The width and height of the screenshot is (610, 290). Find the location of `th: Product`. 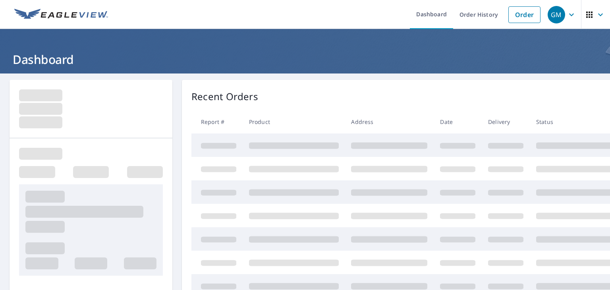

th: Product is located at coordinates (294, 122).